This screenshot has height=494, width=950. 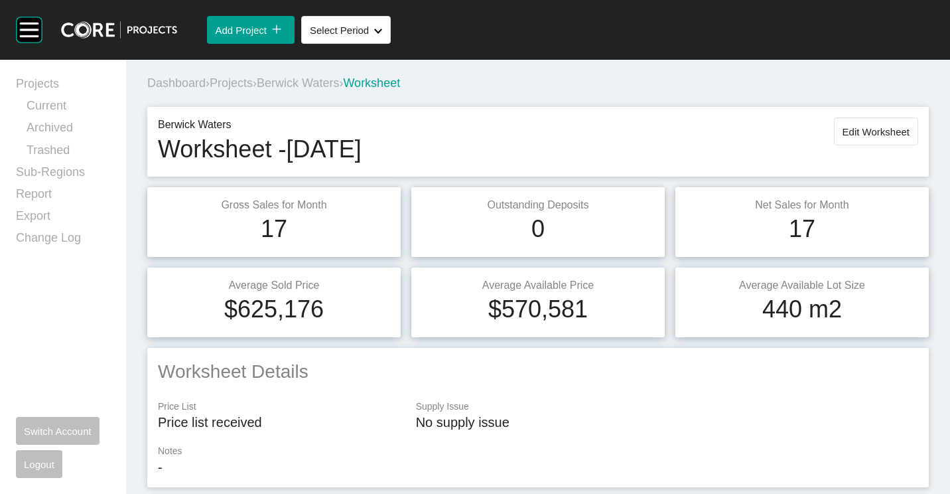 What do you see at coordinates (68, 130) in the screenshot?
I see `a: Archived` at bounding box center [68, 130].